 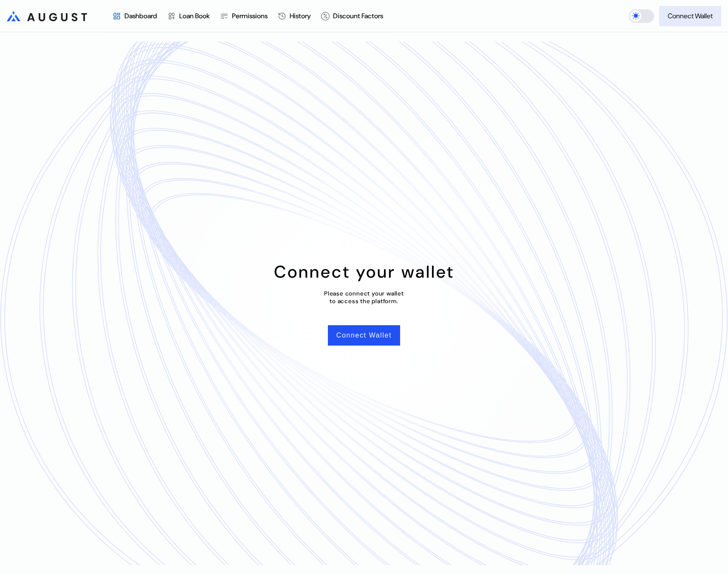 I want to click on a: Permissions, so click(x=244, y=16).